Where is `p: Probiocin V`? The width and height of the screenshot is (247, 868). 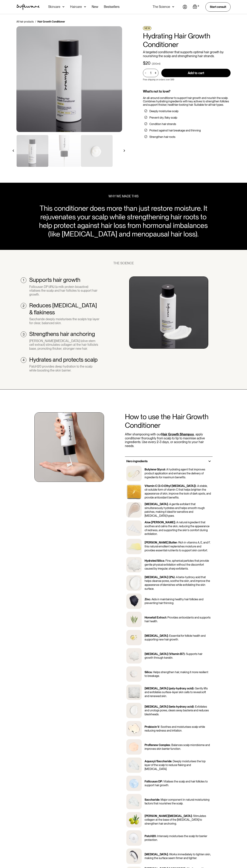
p: Probiocin V is located at coordinates (152, 727).